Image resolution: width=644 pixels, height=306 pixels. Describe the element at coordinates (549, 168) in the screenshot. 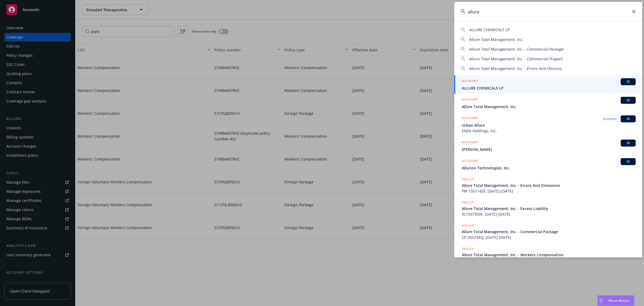

I see `span: Allurion Technologies, Inc.` at that location.